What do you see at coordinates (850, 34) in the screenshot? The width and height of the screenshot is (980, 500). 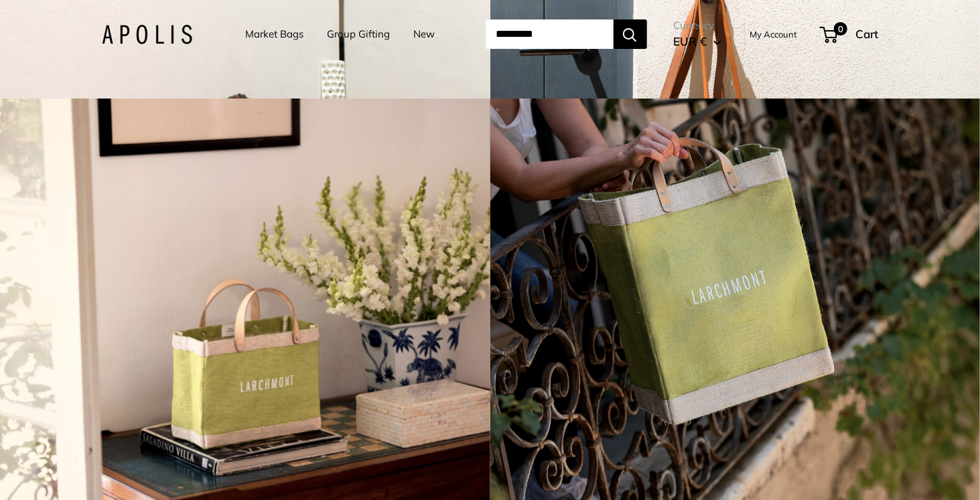 I see `a: 0 Cart` at bounding box center [850, 34].